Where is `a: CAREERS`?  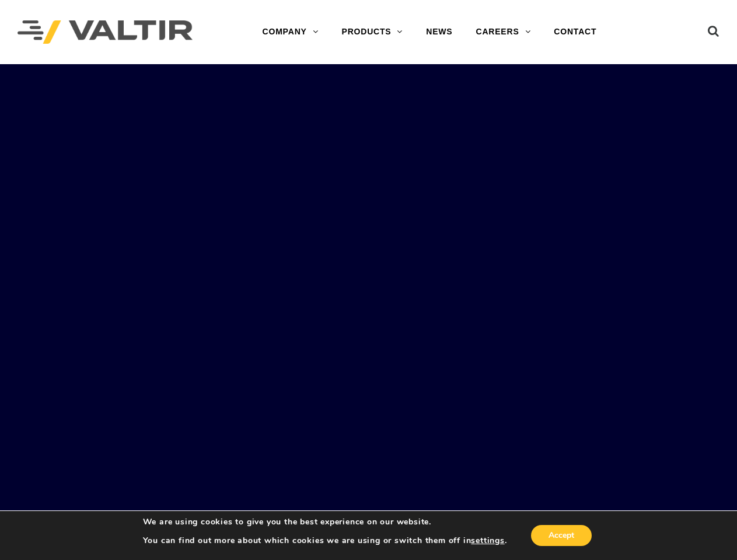
a: CAREERS is located at coordinates (503, 32).